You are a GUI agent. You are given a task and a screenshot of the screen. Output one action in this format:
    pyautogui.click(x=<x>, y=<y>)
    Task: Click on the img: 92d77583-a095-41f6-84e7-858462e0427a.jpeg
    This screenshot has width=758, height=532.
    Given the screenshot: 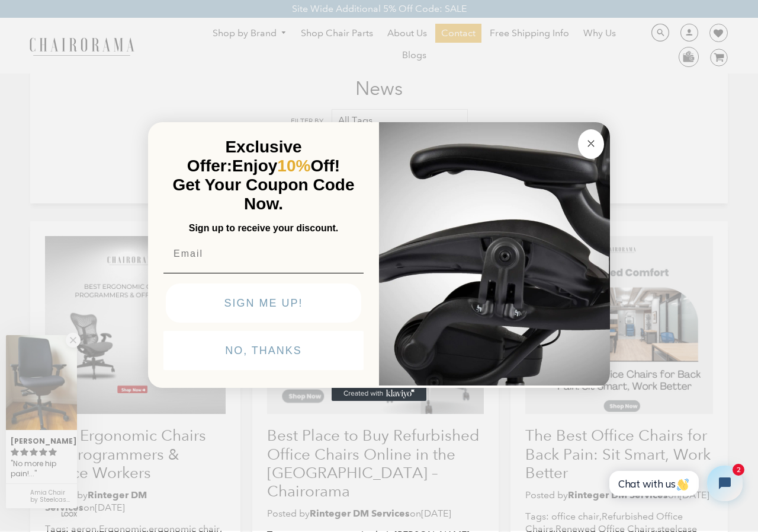 What is the action you would take?
    pyautogui.click(x=495, y=252)
    